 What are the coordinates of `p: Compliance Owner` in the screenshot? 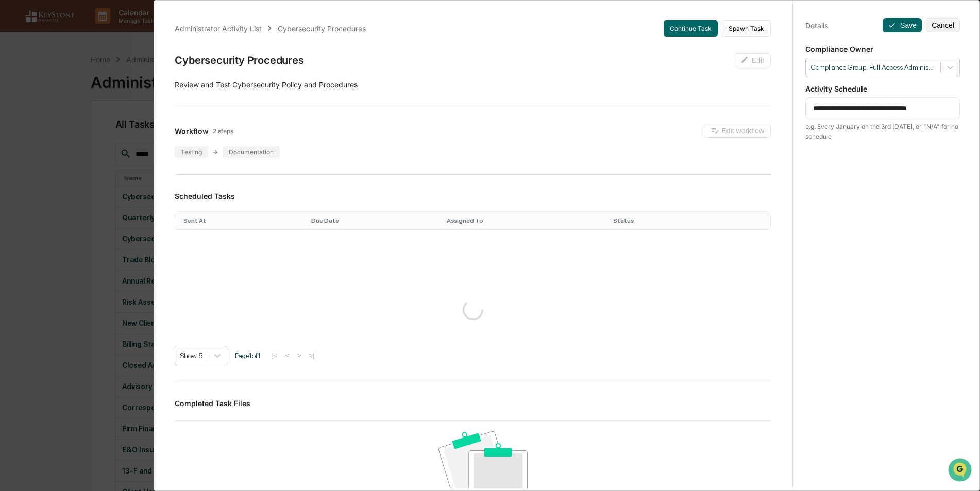 It's located at (882, 49).